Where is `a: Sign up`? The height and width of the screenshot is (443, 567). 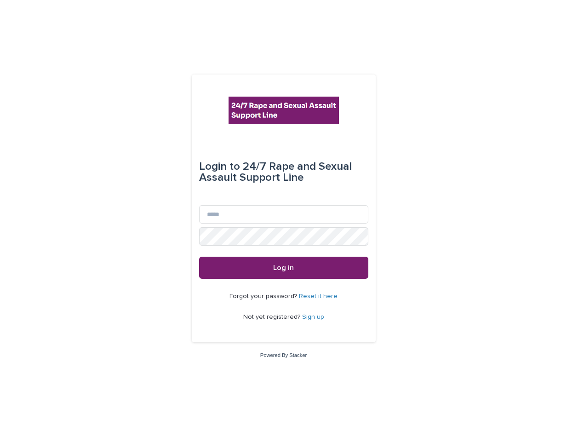
a: Sign up is located at coordinates (313, 317).